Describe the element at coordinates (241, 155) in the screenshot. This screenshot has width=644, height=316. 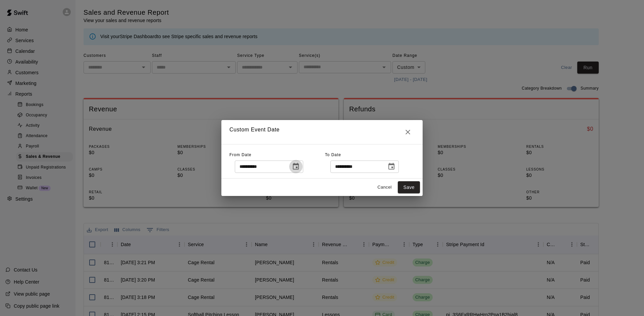
I see `span: From Date` at that location.